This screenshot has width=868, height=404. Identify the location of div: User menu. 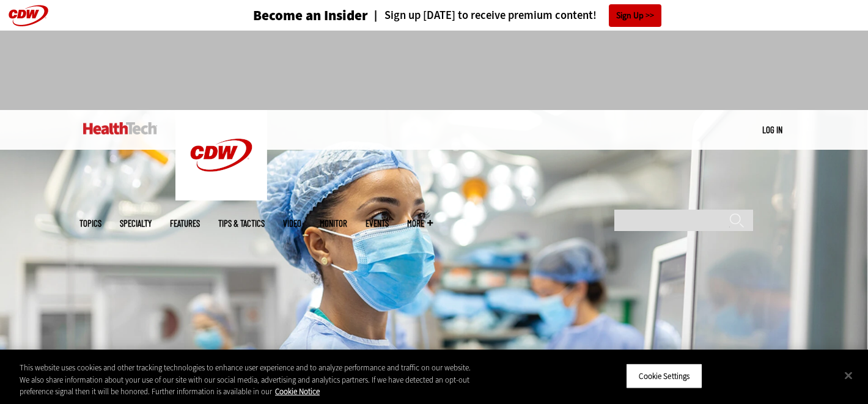
(773, 129).